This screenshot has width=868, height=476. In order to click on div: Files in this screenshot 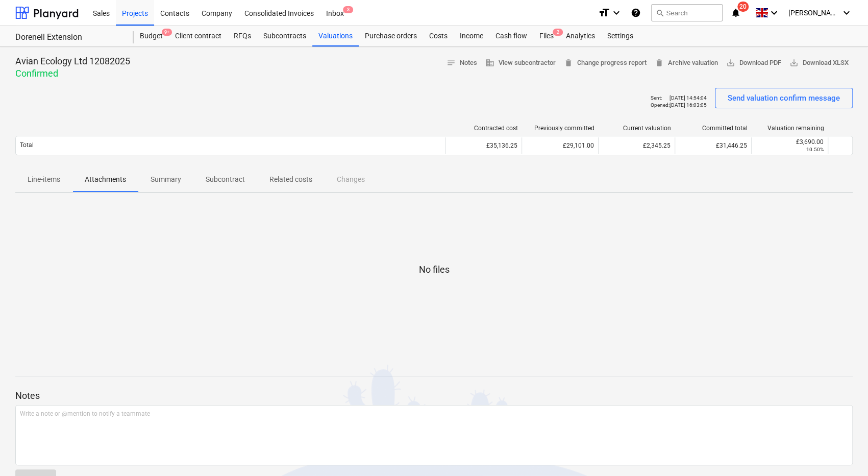, I will do `click(547, 36)`.